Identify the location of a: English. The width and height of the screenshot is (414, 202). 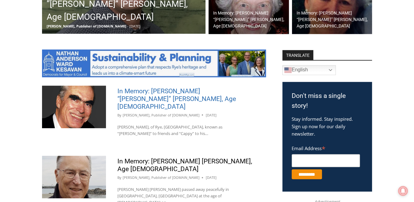
(309, 70).